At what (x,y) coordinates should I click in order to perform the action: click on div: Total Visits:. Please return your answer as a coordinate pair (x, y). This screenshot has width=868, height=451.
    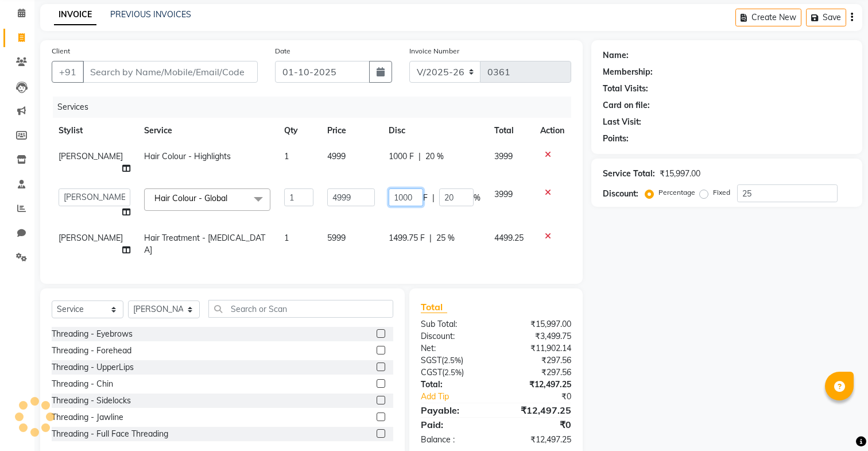
    Looking at the image, I should click on (625, 88).